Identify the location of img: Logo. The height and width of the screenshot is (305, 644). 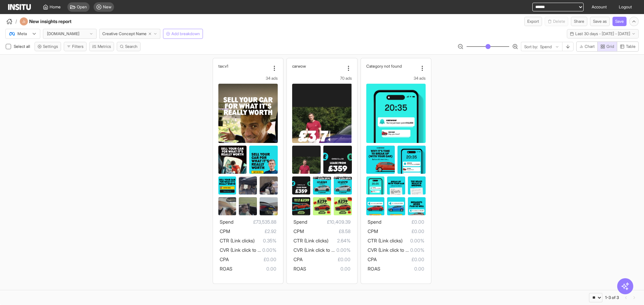
(20, 7).